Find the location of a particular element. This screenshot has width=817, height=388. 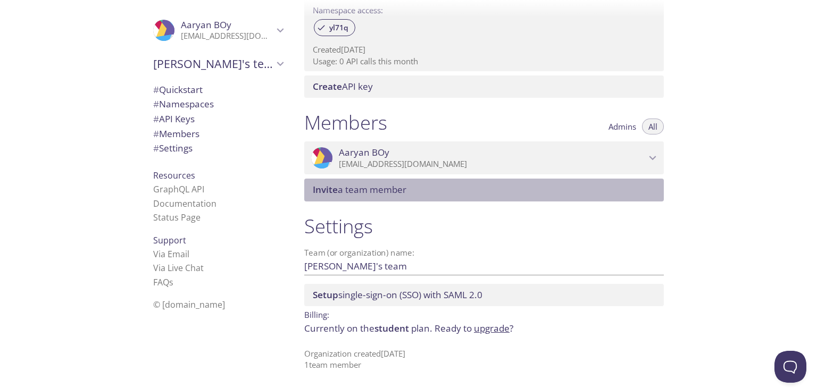

span: Resources is located at coordinates (174, 175).